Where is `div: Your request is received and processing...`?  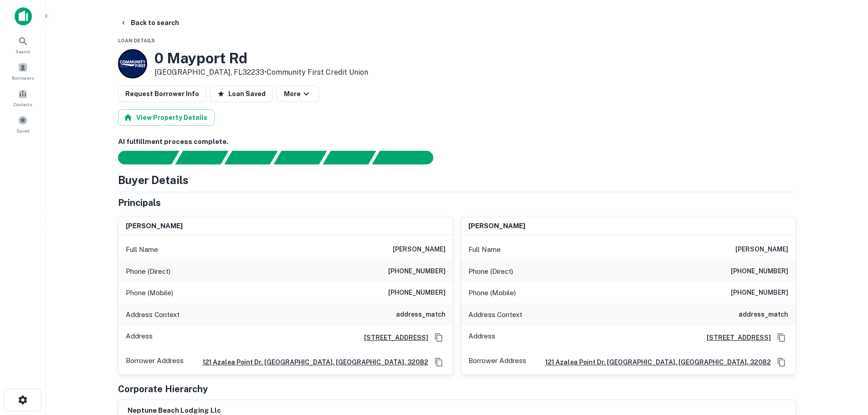
div: Your request is received and processing... is located at coordinates (201, 157).